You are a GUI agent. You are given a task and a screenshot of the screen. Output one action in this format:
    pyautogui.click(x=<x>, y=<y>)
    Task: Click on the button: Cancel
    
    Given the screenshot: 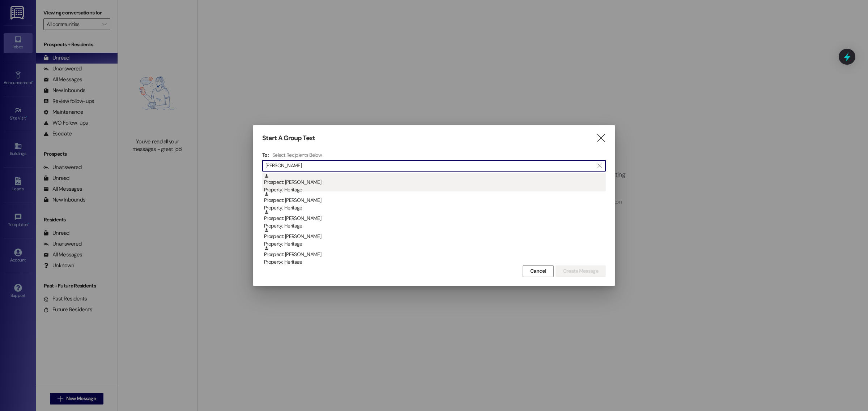 What is the action you would take?
    pyautogui.click(x=538, y=271)
    